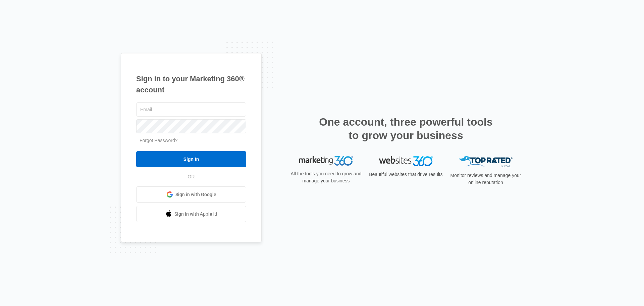  What do you see at coordinates (159, 141) in the screenshot?
I see `a: Forgot Password?` at bounding box center [159, 141].